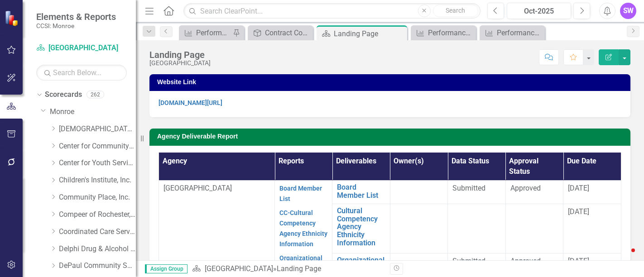 The image size is (644, 277). Describe the element at coordinates (97, 266) in the screenshot. I see `a: DePaul Community Services, lnc.` at that location.